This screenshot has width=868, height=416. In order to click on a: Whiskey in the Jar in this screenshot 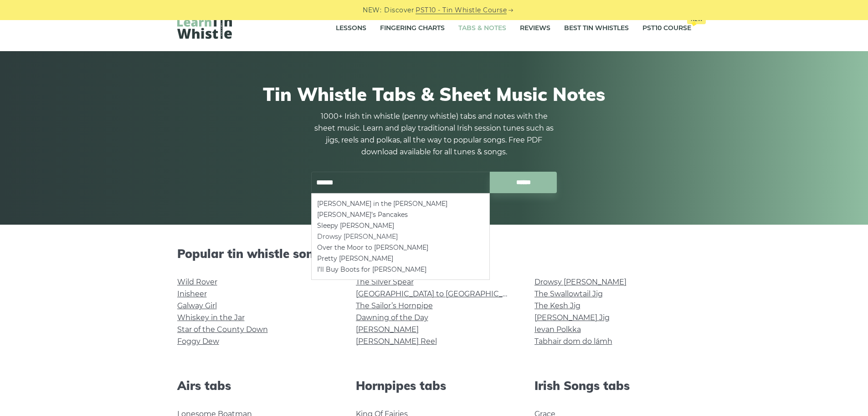, I will do `click(211, 317)`.